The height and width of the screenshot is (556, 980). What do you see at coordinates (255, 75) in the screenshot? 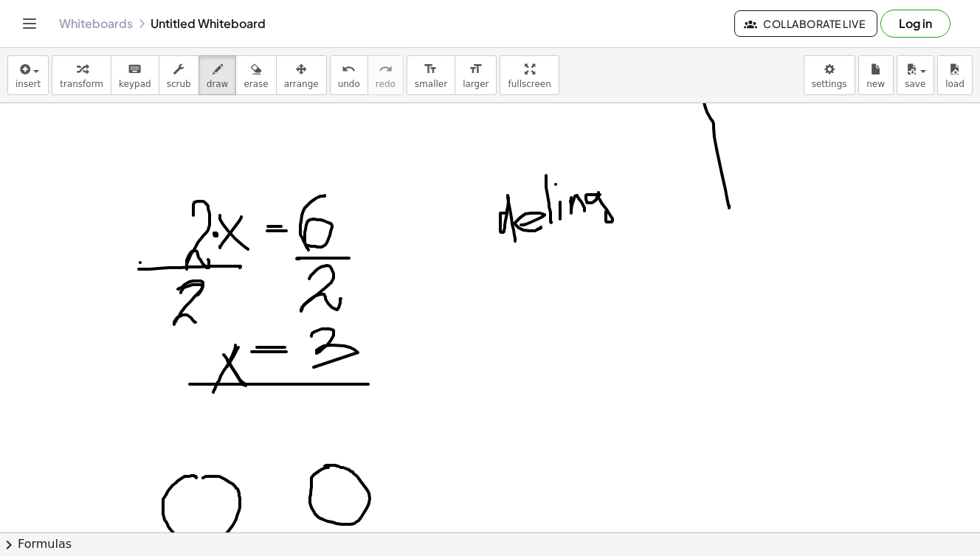
I see `button: erase` at bounding box center [255, 75].